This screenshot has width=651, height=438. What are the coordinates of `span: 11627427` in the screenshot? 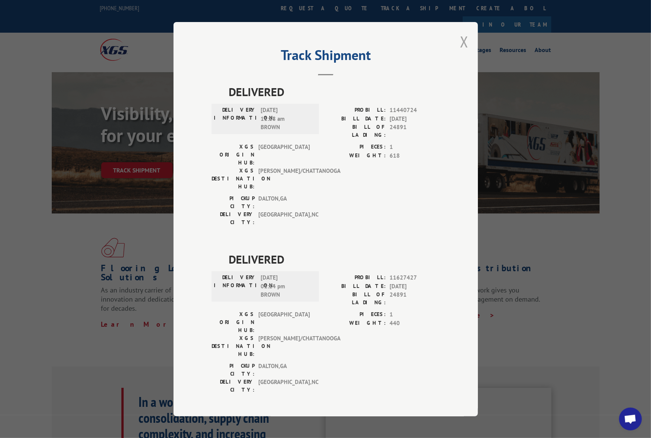 It's located at (415, 278).